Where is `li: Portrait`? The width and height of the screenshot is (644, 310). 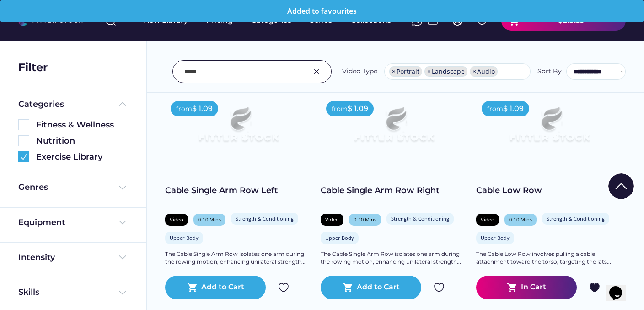 li: Portrait is located at coordinates (406, 72).